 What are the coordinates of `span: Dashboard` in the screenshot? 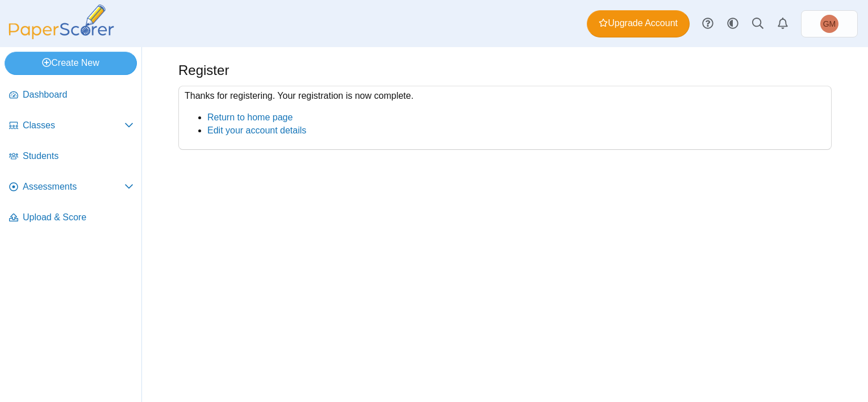 It's located at (78, 95).